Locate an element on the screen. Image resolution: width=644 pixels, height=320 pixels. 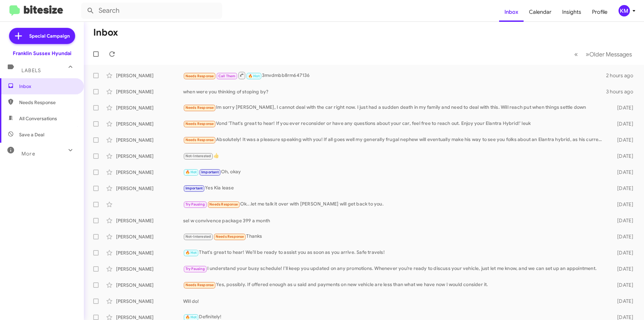
div: 2 hours ago is located at coordinates (622, 75).